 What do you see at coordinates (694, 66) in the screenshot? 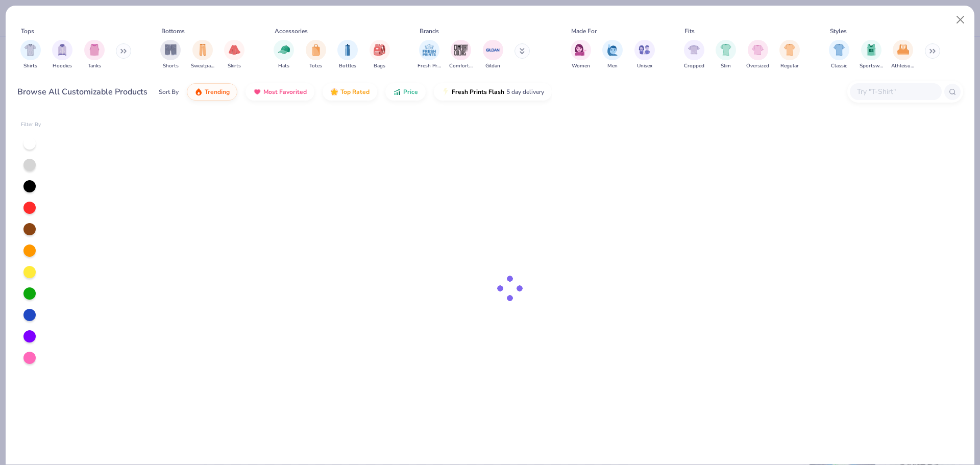
I see `span: Cropped` at bounding box center [694, 66].